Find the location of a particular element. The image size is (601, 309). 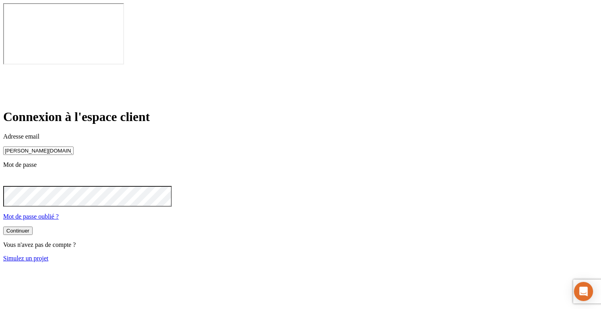

button: Continuer is located at coordinates (18, 230).